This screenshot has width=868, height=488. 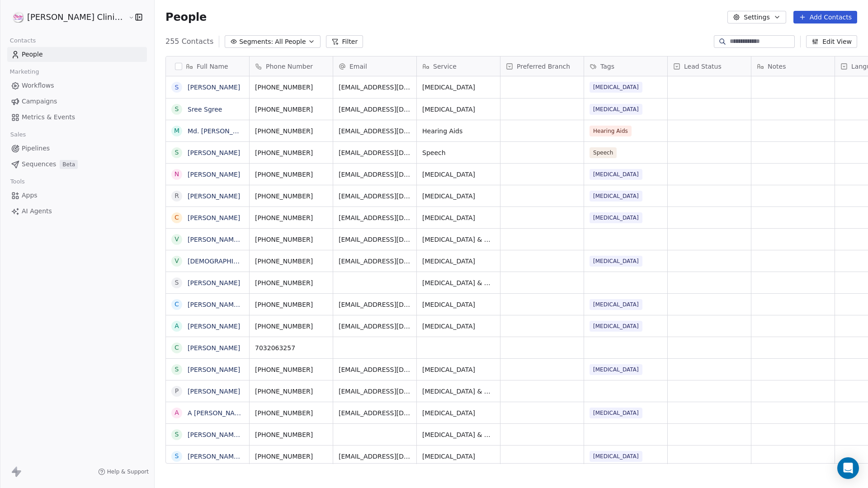 What do you see at coordinates (77, 195) in the screenshot?
I see `a: Apps` at bounding box center [77, 195].